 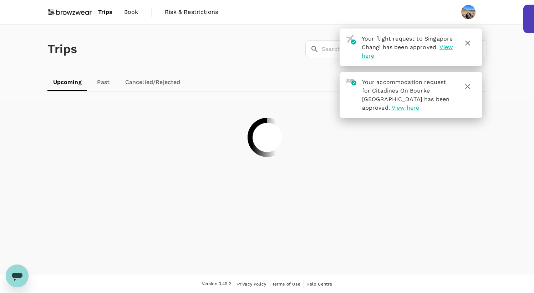 I want to click on span: Trips, so click(x=105, y=12).